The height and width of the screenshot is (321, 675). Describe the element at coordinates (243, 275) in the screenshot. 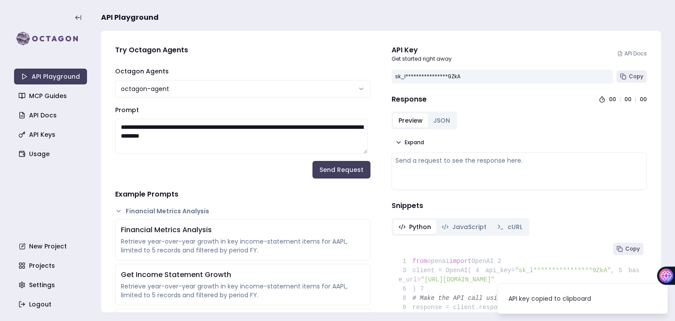

I see `div: Get Income Statement Growth` at that location.